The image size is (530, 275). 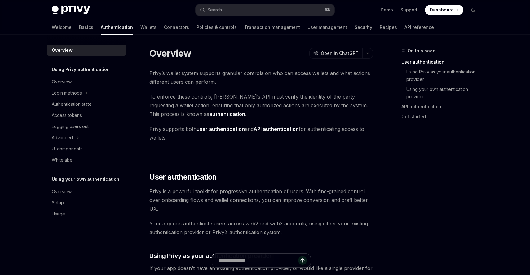 What do you see at coordinates (58, 214) in the screenshot?
I see `div: Usage` at bounding box center [58, 214].